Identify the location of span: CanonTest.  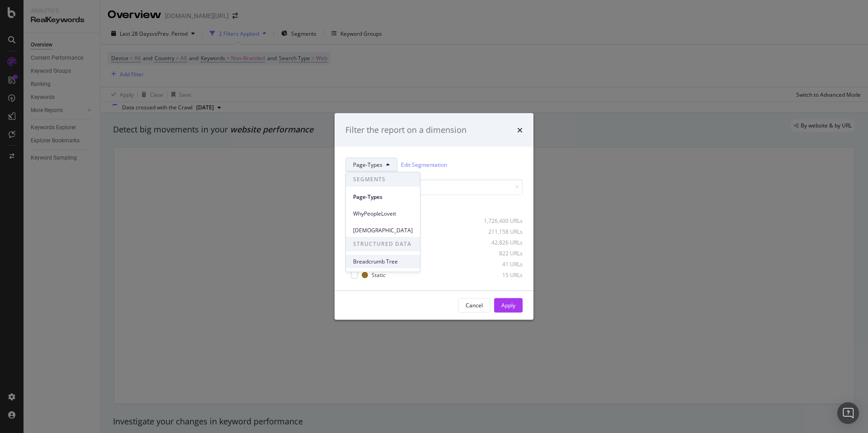
(383, 230).